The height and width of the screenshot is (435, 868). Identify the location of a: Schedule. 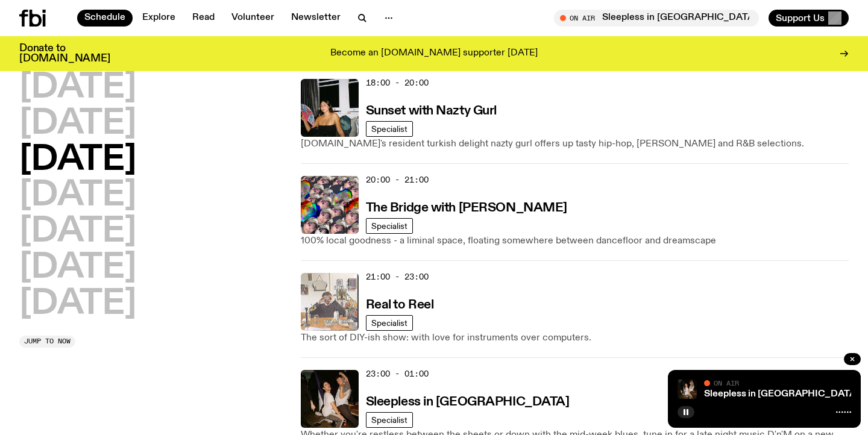
(105, 18).